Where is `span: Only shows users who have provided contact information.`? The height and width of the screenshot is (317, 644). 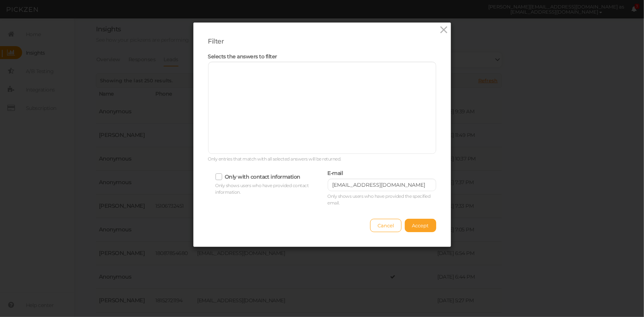
span: Only shows users who have provided contact information. is located at coordinates (262, 188).